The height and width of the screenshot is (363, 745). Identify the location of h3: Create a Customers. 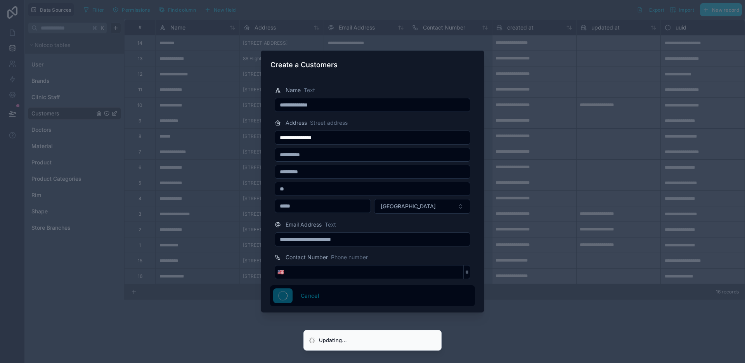
(304, 65).